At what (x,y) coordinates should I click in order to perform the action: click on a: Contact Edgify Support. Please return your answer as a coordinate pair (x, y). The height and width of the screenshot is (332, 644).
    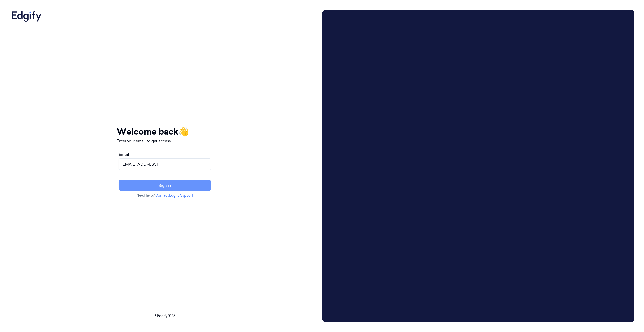
    Looking at the image, I should click on (174, 195).